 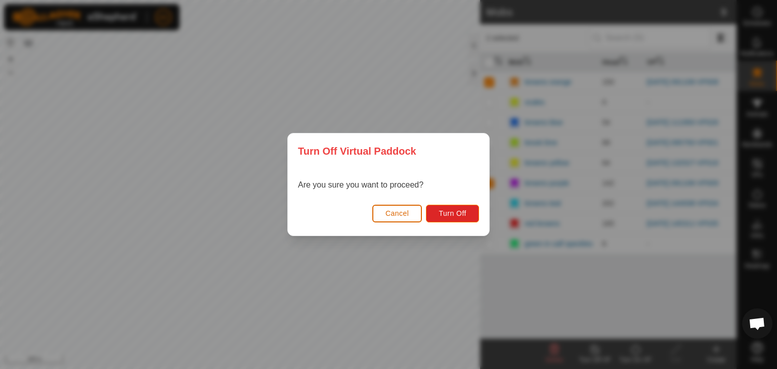 What do you see at coordinates (361, 185) in the screenshot?
I see `p: Are you sure you want to proceed?` at bounding box center [361, 185].